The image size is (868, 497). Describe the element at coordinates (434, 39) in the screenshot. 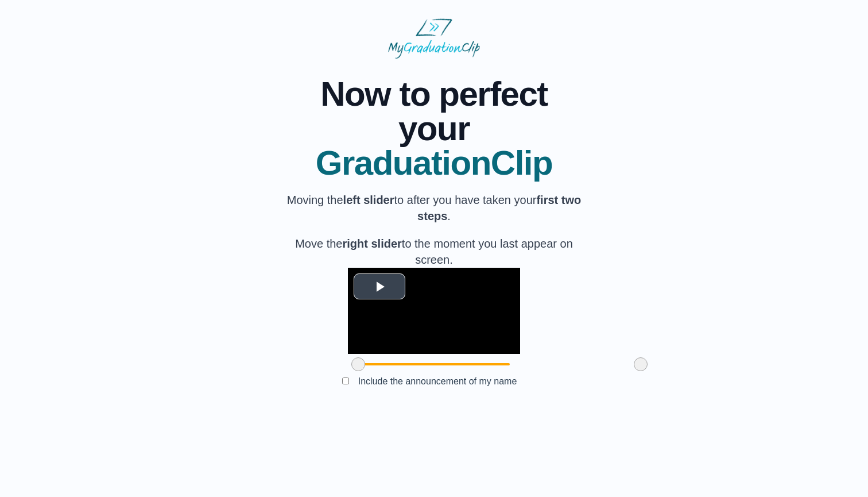

I see `img: MyGraduationClip` at that location.